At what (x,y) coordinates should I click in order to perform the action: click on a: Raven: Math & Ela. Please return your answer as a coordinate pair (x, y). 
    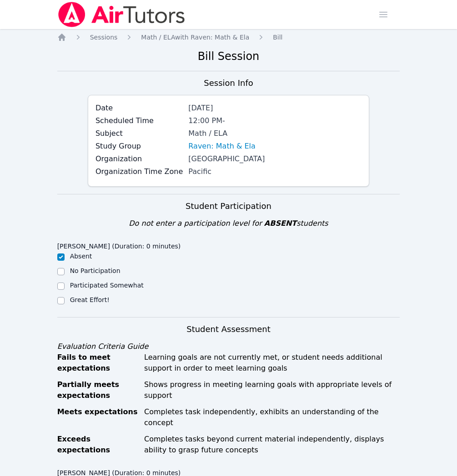
    Looking at the image, I should click on (222, 146).